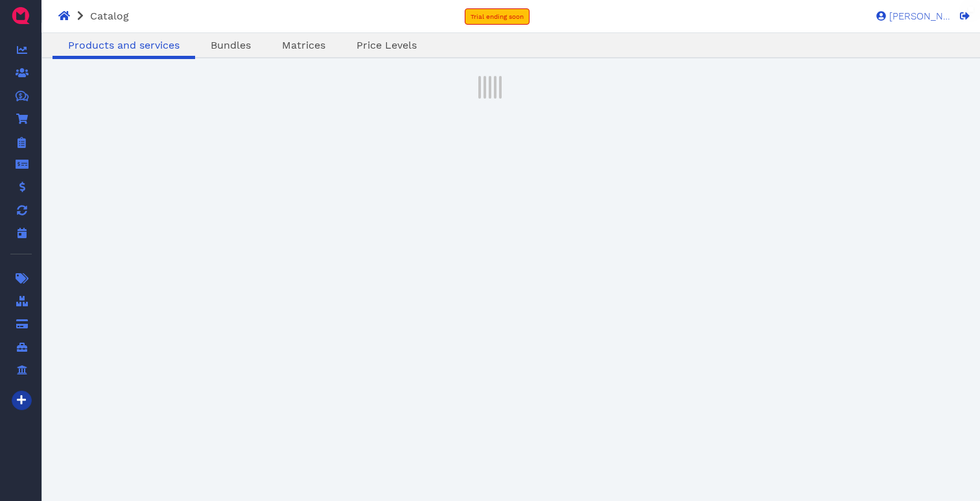 This screenshot has width=980, height=501. What do you see at coordinates (497, 16) in the screenshot?
I see `a: Trial ending soon` at bounding box center [497, 16].